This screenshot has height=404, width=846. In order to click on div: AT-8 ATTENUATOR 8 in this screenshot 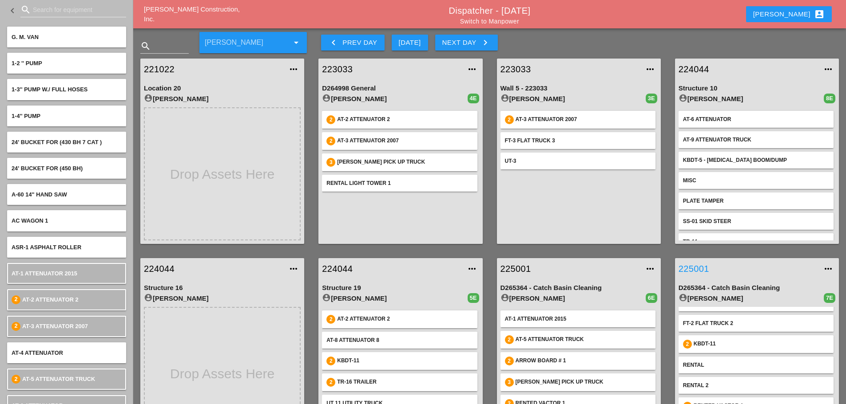, I will do `click(399, 341)`.